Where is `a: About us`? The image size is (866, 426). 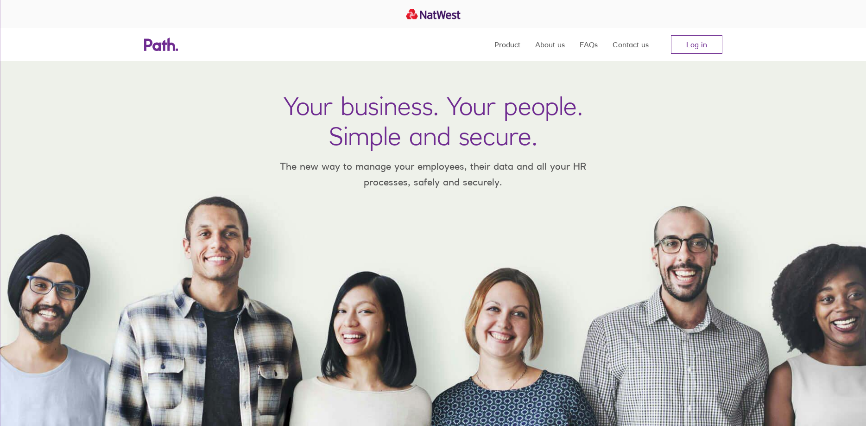
a: About us is located at coordinates (550, 44).